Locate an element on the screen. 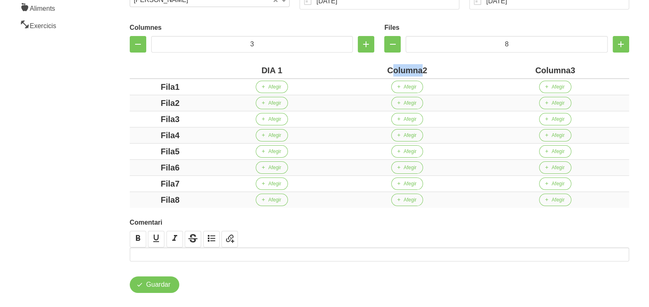 This screenshot has width=649, height=307. div: DIA 1 is located at coordinates (272, 70).